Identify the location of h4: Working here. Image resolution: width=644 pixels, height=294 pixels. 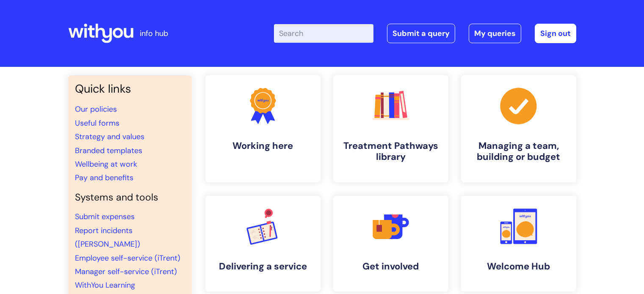
(263, 146).